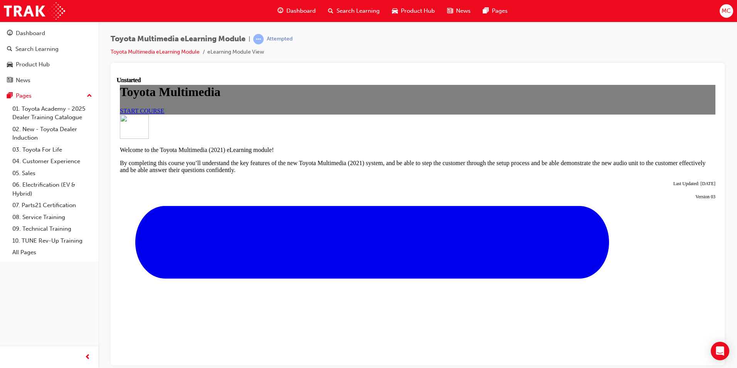  Describe the element at coordinates (23, 80) in the screenshot. I see `div: News` at that location.